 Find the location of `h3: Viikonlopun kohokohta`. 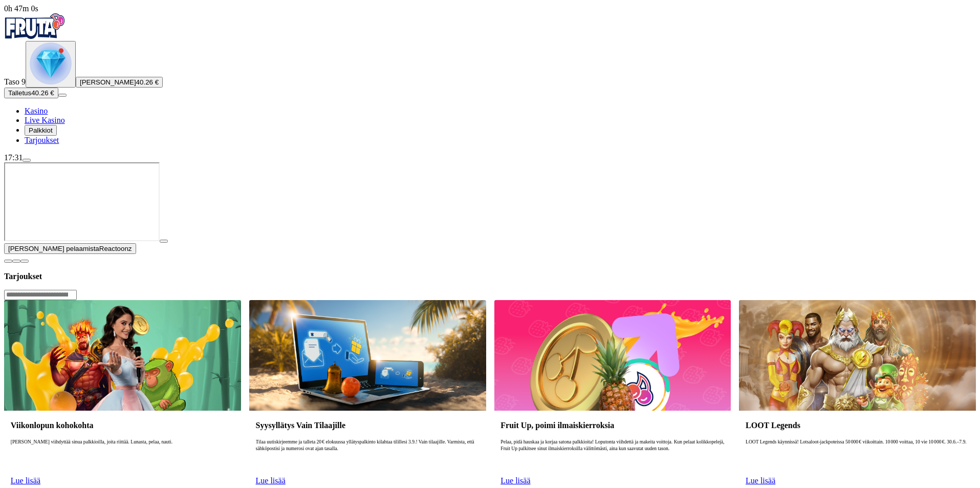

h3: Viikonlopun kohokohta is located at coordinates (122, 425).